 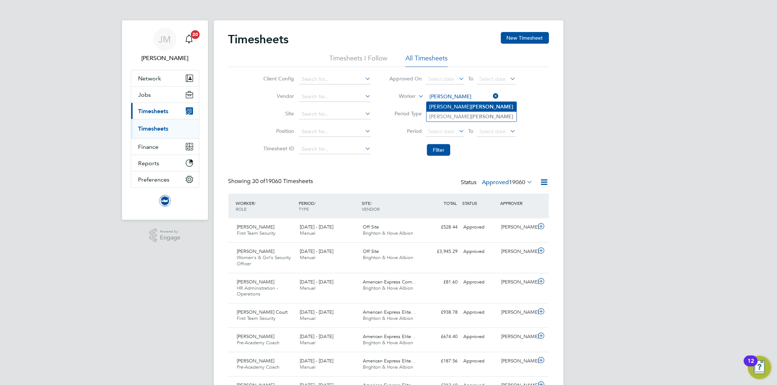 What do you see at coordinates (165, 201) in the screenshot?
I see `img: brightonandhovealbion-logo-retina.png` at bounding box center [165, 201].